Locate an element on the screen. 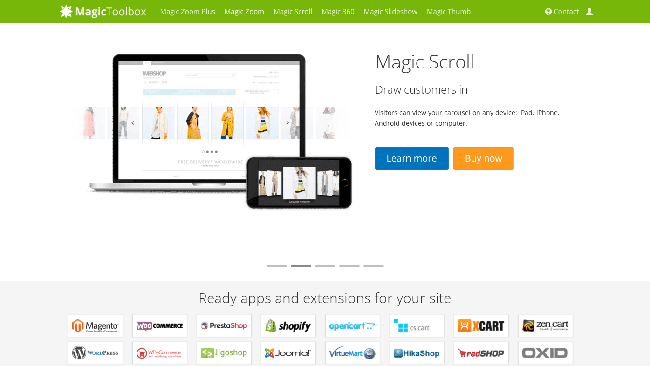 This screenshot has height=366, width=650. p: Visitors can view your carousel on any device: iPad, iPhone, Android devices or computer. is located at coordinates (471, 118).